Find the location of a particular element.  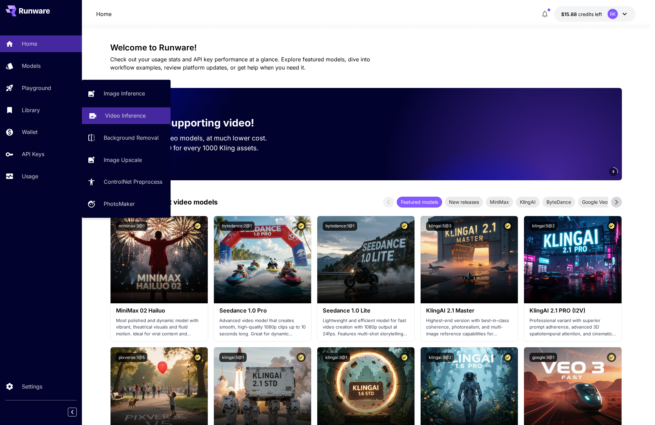

p: Playground is located at coordinates (36, 88).